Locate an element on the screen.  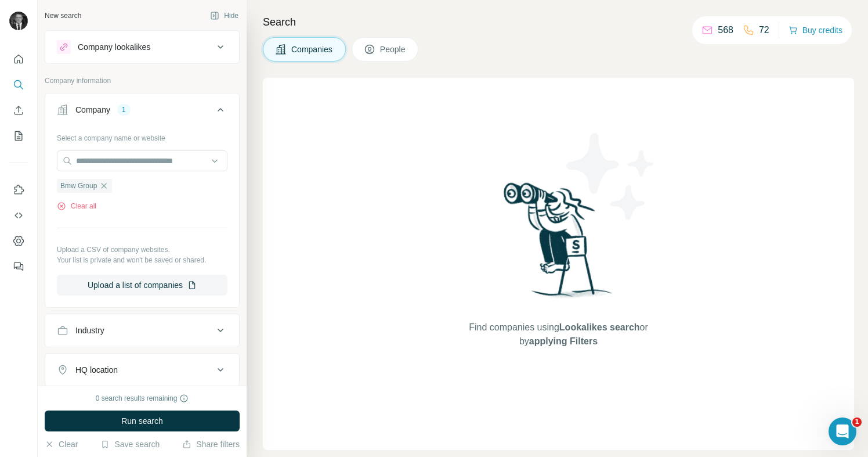
button: Run search is located at coordinates (142, 421).